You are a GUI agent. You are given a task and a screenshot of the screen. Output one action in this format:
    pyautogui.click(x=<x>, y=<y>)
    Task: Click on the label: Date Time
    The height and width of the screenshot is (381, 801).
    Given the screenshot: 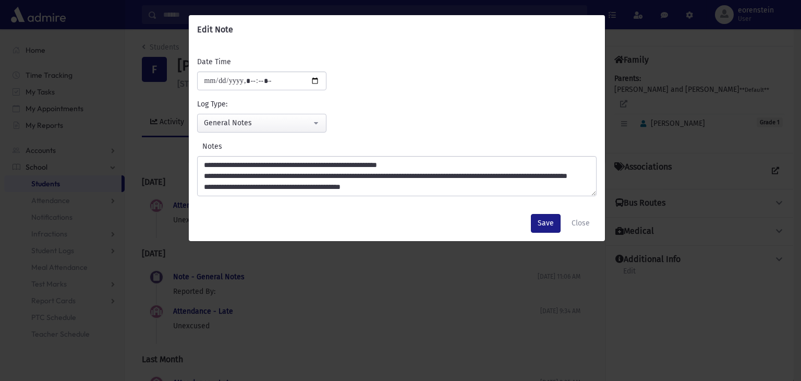 What is the action you would take?
    pyautogui.click(x=214, y=62)
    